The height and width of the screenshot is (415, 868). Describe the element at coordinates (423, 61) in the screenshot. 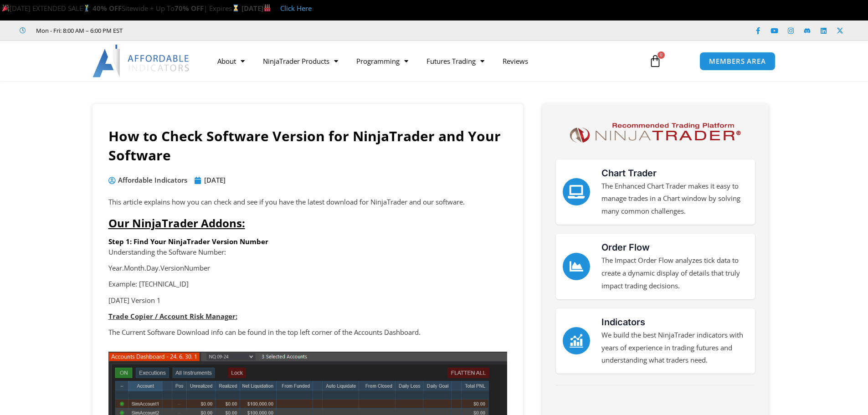

I see `nav: Menu` at that location.